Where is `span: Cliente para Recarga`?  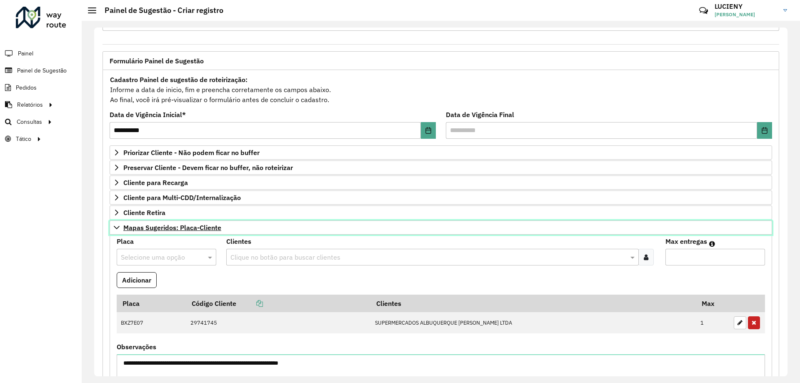
span: Cliente para Recarga is located at coordinates (155, 182).